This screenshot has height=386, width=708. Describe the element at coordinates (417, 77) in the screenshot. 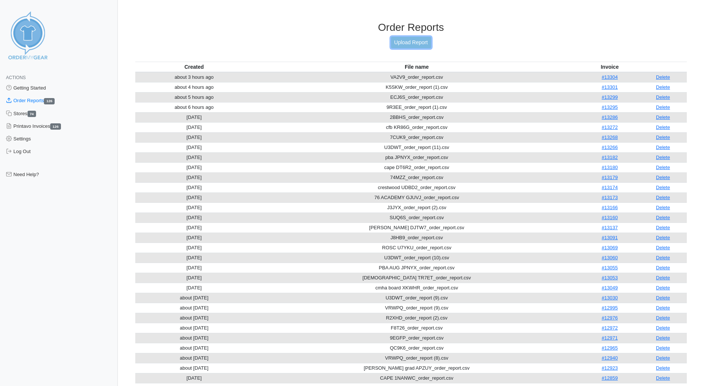

I see `td: VA2V9_order_report.csv` at that location.